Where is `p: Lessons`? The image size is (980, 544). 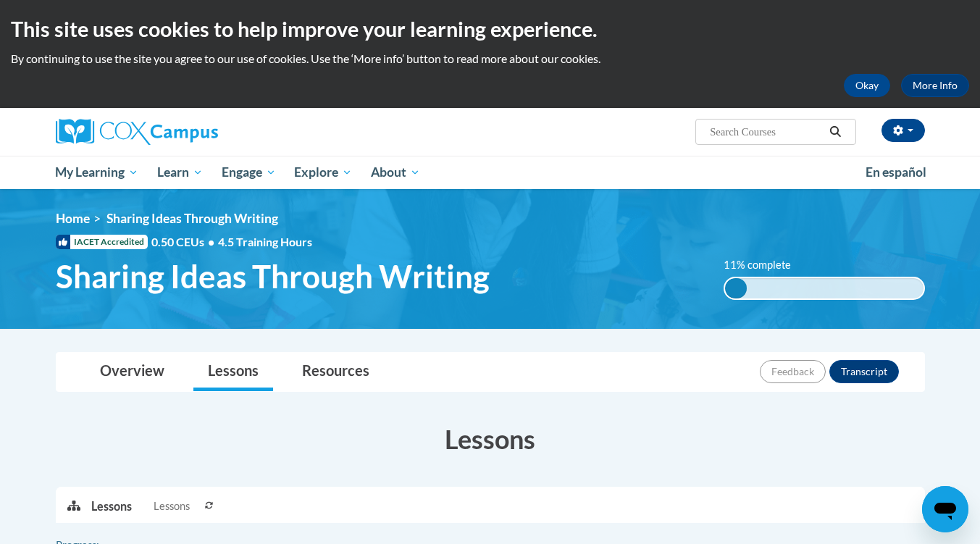
p: Lessons is located at coordinates (112, 506).